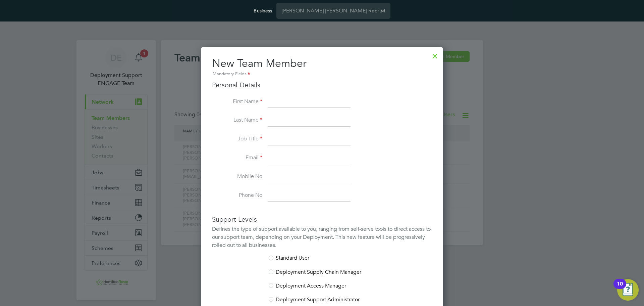 The image size is (644, 306). What do you see at coordinates (237, 176) in the screenshot?
I see `label: Mobile No` at bounding box center [237, 176].